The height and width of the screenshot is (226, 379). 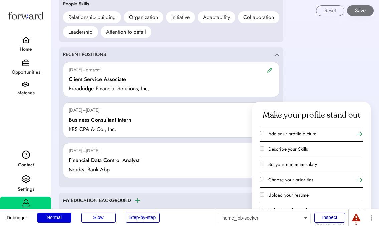 What do you see at coordinates (265, 218) in the screenshot?
I see `div: home_job-seeker` at bounding box center [265, 218].